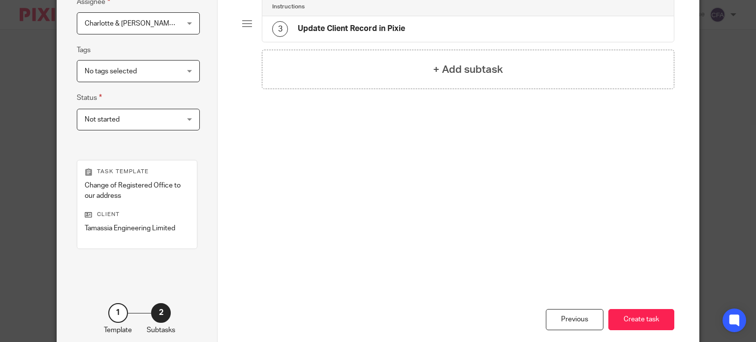 This screenshot has width=756, height=342. What do you see at coordinates (102, 120) in the screenshot?
I see `span: Not started` at bounding box center [102, 120].